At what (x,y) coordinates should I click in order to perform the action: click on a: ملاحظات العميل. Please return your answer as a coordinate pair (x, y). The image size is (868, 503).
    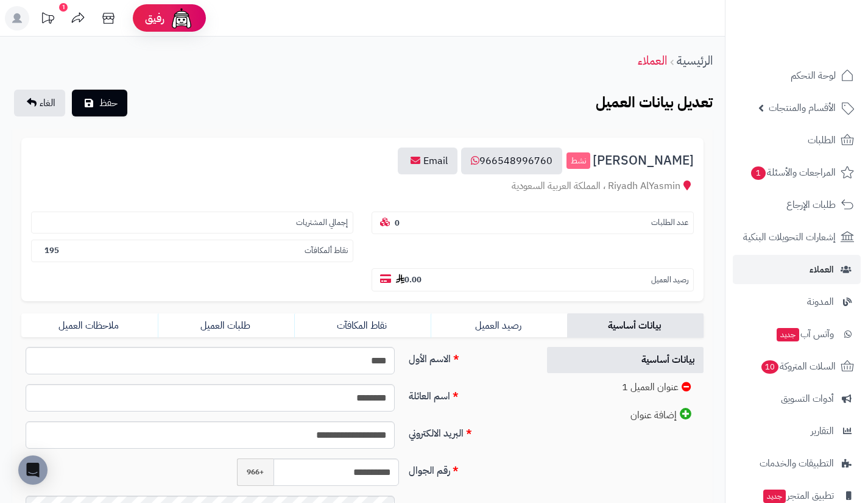
    Looking at the image, I should click on (90, 326).